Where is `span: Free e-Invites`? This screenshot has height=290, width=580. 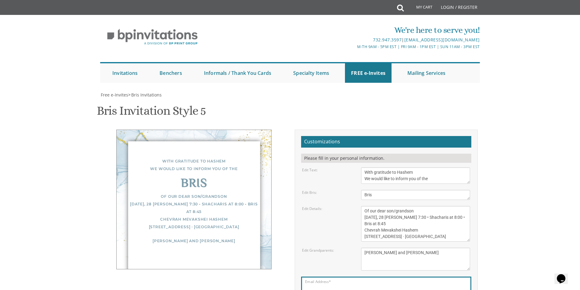
span: Free e-Invites is located at coordinates (114, 95).